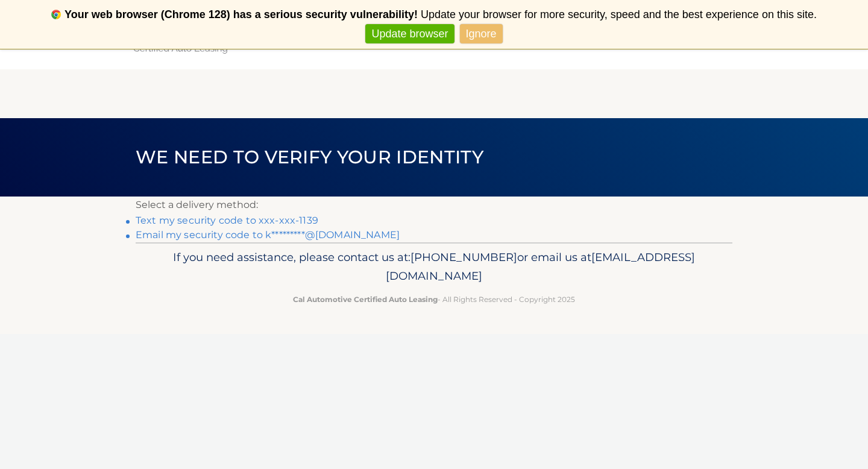 This screenshot has height=469, width=868. What do you see at coordinates (365, 299) in the screenshot?
I see `strong: Cal Automotive Certified Auto Leasing` at bounding box center [365, 299].